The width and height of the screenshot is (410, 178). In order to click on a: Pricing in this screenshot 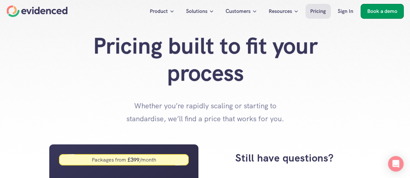, I will do `click(318, 11)`.